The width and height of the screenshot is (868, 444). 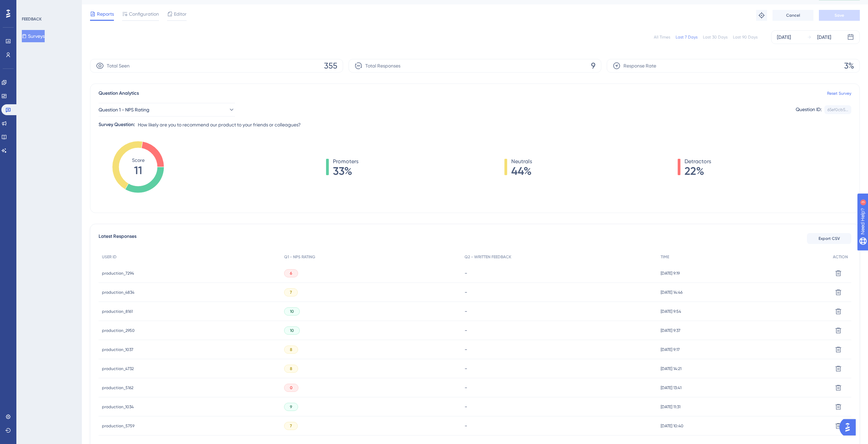 What do you see at coordinates (639, 66) in the screenshot?
I see `span: Response Rate` at bounding box center [639, 66].